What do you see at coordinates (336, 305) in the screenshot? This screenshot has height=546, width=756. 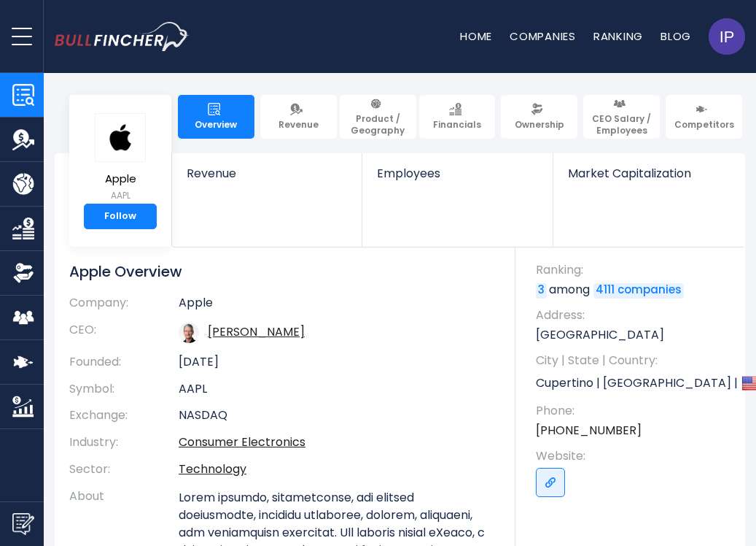 I see `td: Apple` at bounding box center [336, 305].